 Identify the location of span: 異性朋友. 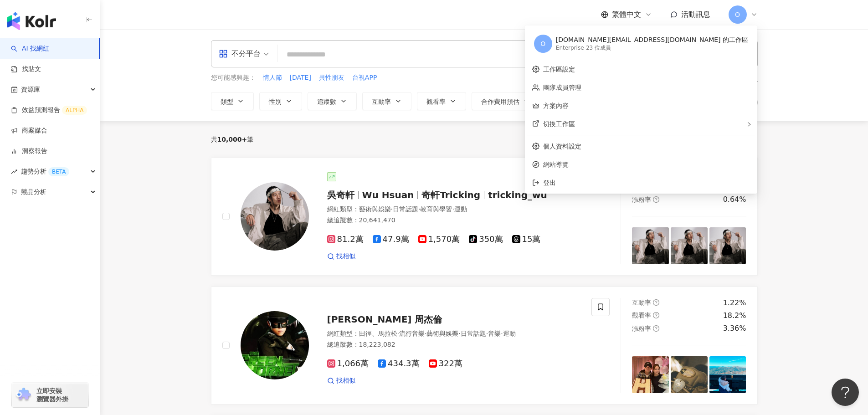
(332, 78).